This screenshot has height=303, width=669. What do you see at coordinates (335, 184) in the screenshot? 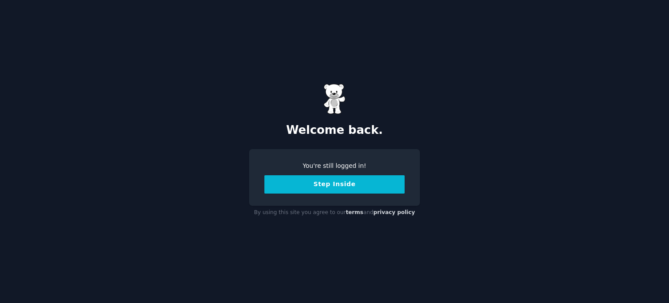
I see `button: Step Inside` at bounding box center [335, 184].